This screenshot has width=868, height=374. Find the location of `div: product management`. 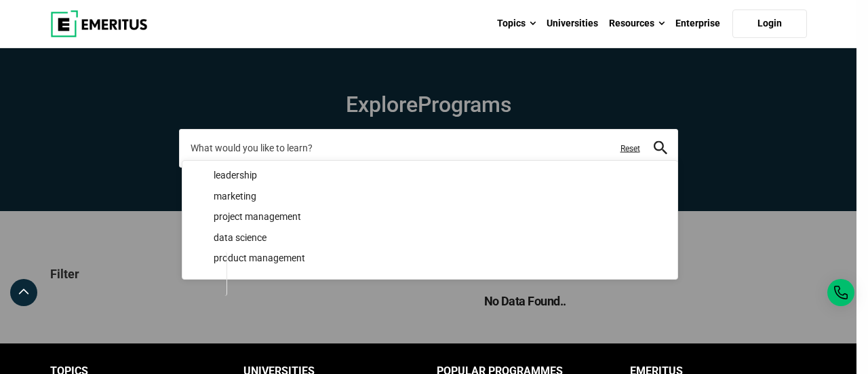

div: product management is located at coordinates (430, 258).